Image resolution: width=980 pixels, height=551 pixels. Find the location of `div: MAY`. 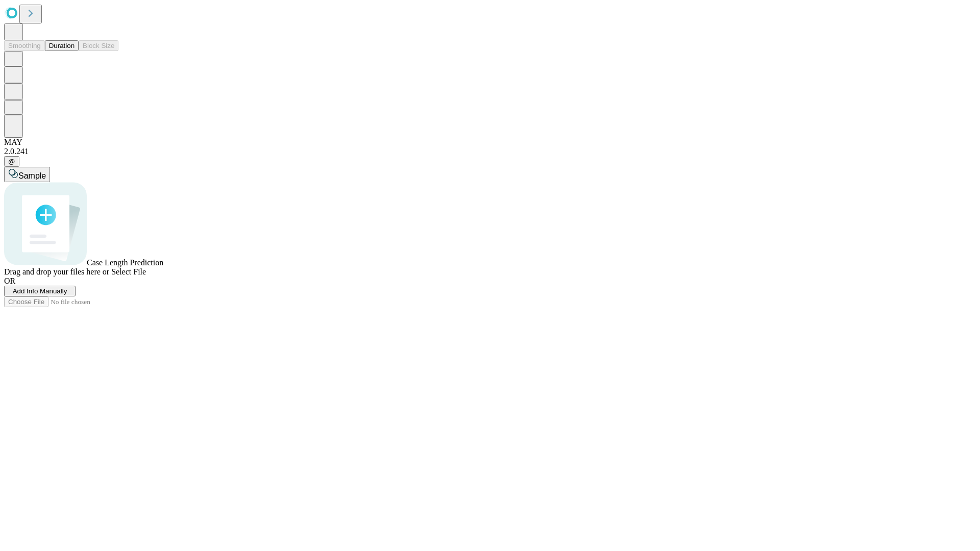

div: MAY is located at coordinates (490, 143).